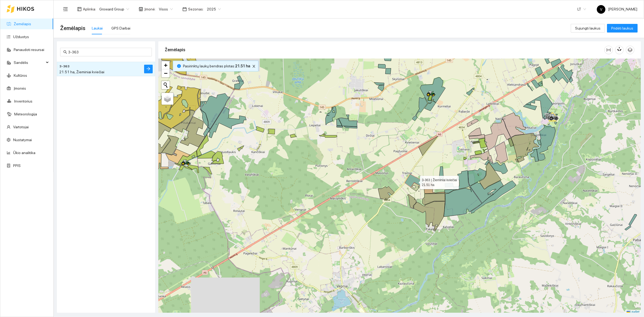 This screenshot has height=317, width=644. What do you see at coordinates (622, 28) in the screenshot?
I see `a: Pridėti laukus` at bounding box center [622, 28].